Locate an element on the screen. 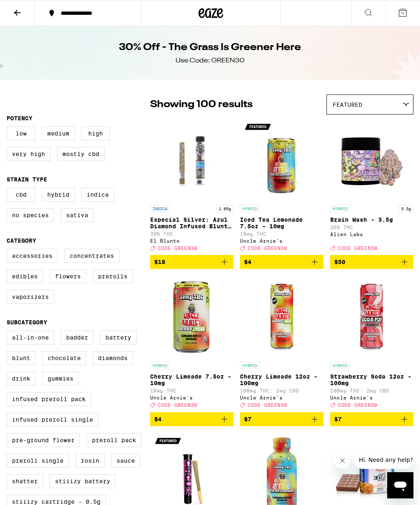 Image resolution: width=420 pixels, height=505 pixels. label: Accessories is located at coordinates (32, 256).